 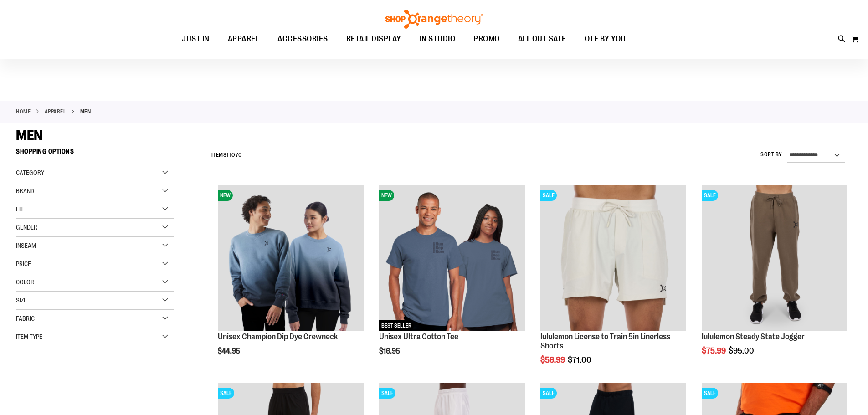 What do you see at coordinates (554, 360) in the screenshot?
I see `span: $56.99` at bounding box center [554, 360].